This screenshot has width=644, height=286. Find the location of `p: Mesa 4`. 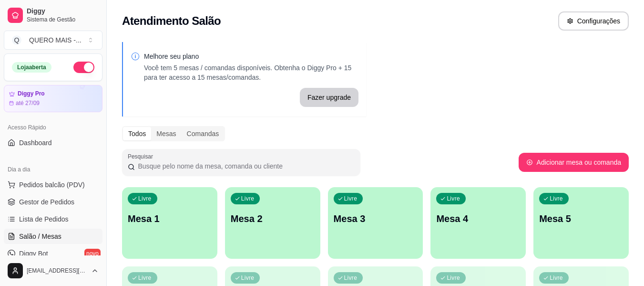

p: Mesa 4 is located at coordinates (478, 218).